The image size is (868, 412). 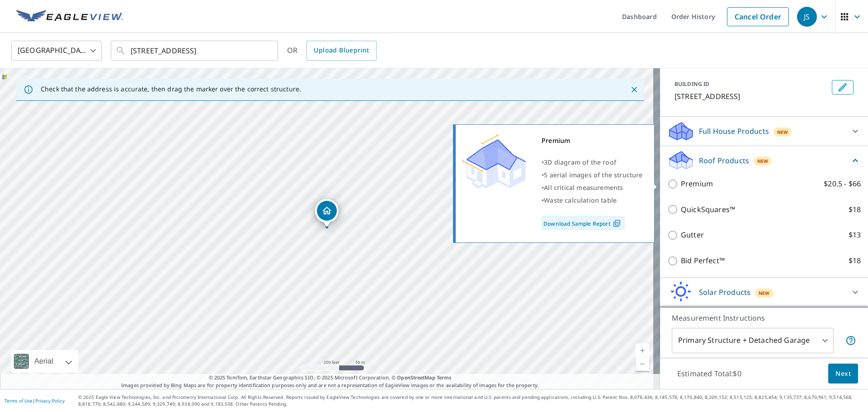 What do you see at coordinates (843, 87) in the screenshot?
I see `button: Edit building 1` at bounding box center [843, 87].